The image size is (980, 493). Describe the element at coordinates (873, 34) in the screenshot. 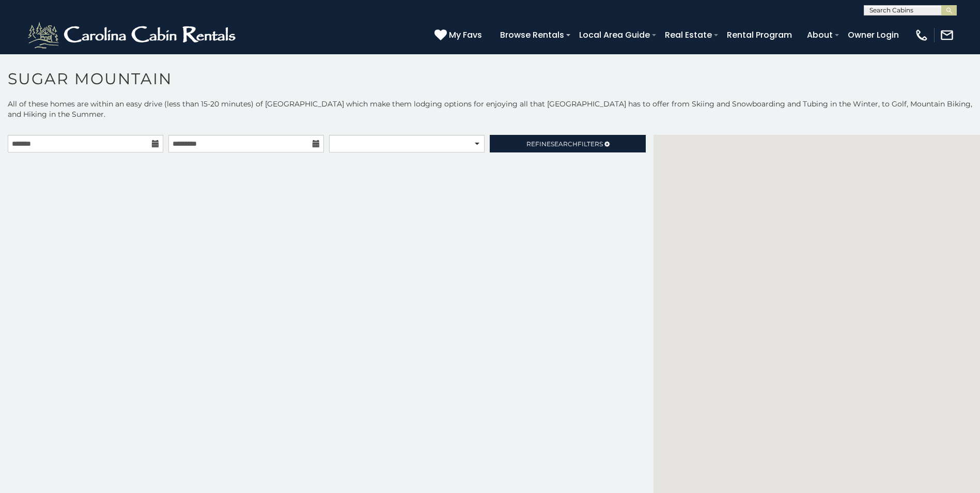

I see `a: Owner Login` at that location.